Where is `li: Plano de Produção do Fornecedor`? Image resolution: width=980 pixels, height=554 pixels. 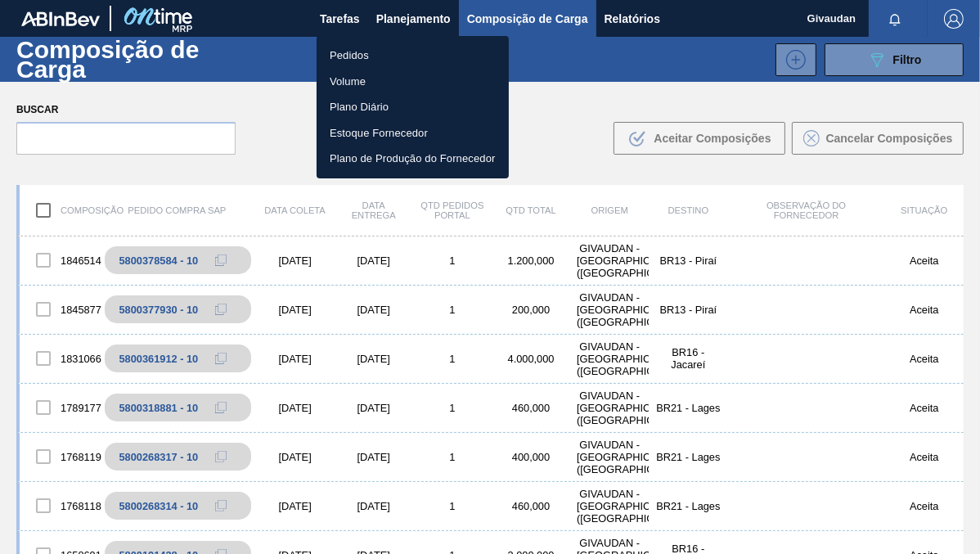
li: Plano de Produção do Fornecedor is located at coordinates (412, 159).